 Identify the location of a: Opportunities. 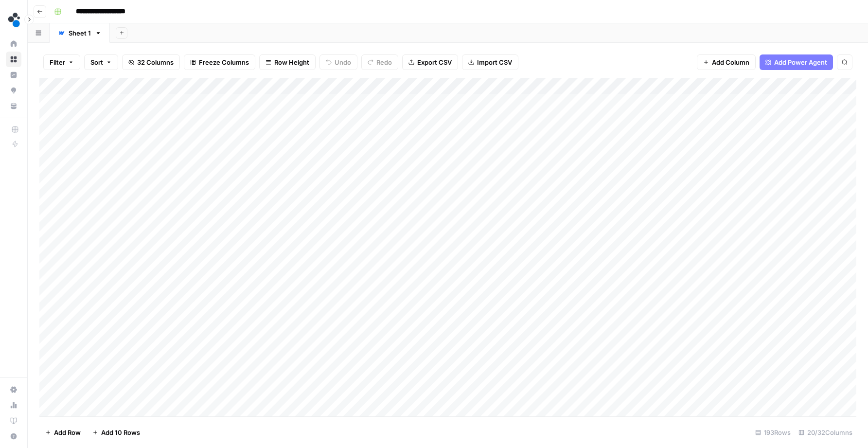
(13, 90).